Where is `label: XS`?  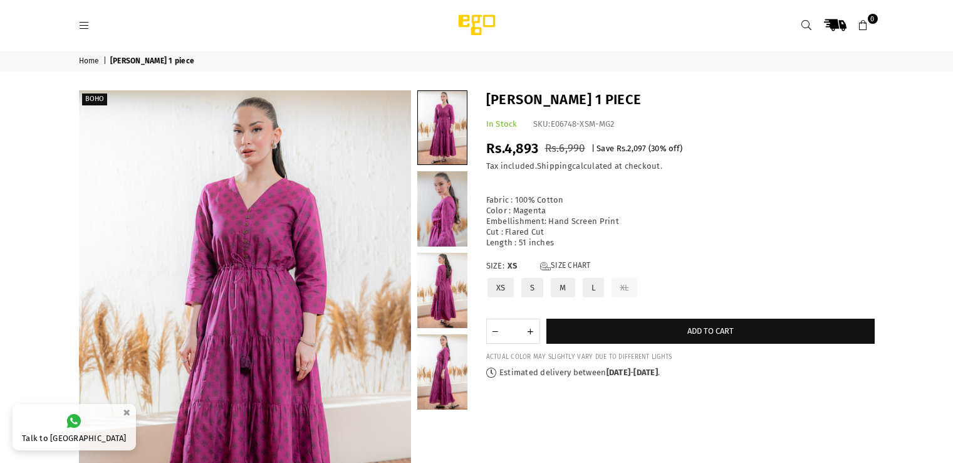 label: XS is located at coordinates (501, 287).